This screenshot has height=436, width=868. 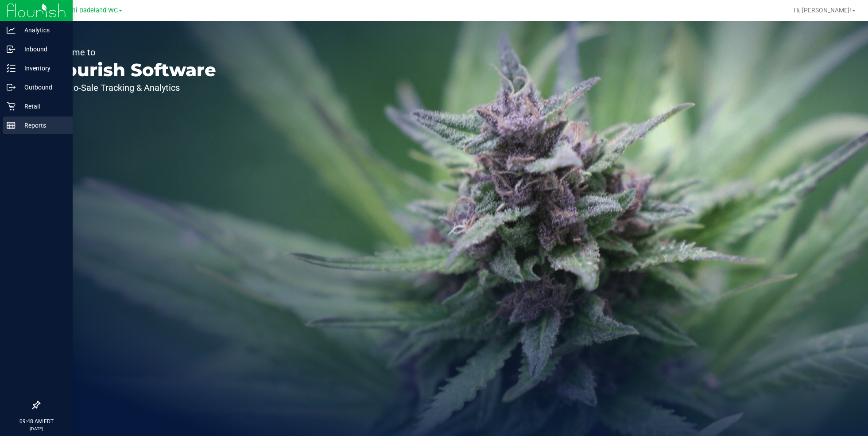 What do you see at coordinates (11, 68) in the screenshot?
I see `inline-svg: Inventory` at bounding box center [11, 68].